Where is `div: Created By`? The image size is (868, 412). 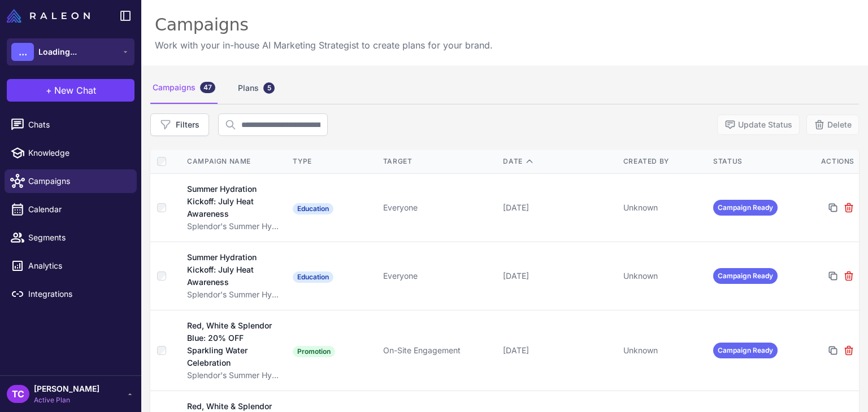 div: Created By is located at coordinates (663, 161).